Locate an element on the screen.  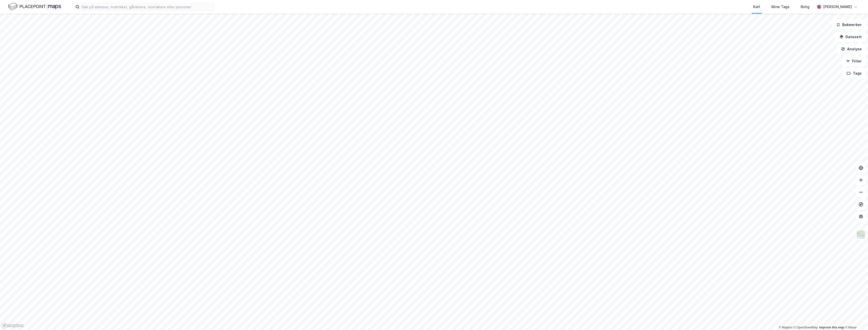
button: Tags is located at coordinates (854, 74).